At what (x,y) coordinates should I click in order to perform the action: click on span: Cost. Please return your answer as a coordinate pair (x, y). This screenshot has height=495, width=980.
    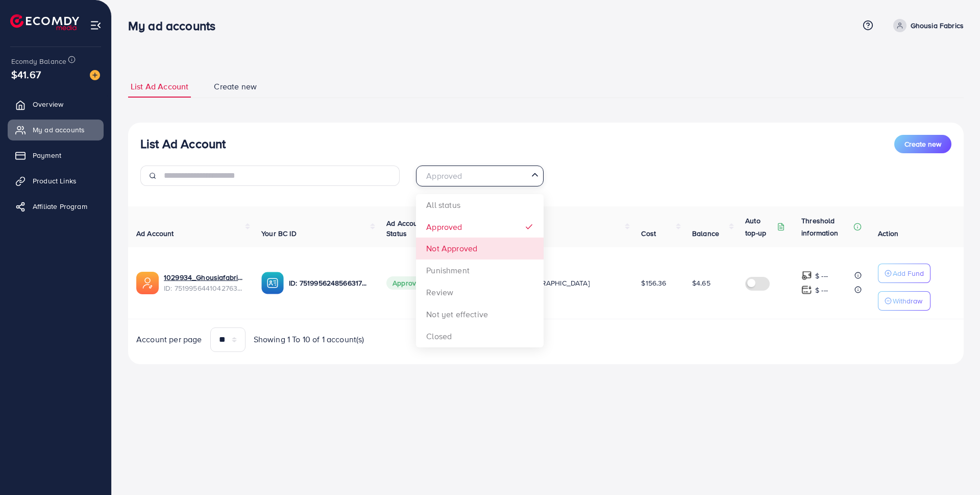
    Looking at the image, I should click on (648, 234).